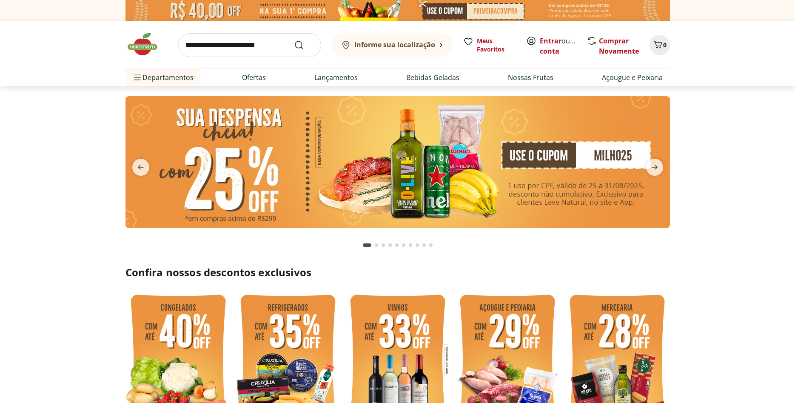  What do you see at coordinates (410, 245) in the screenshot?
I see `button: Go to page 7 from fs-carousel` at bounding box center [410, 245].